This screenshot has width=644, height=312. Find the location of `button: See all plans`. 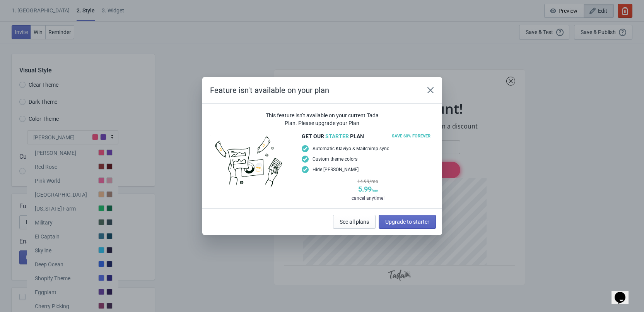

button: See all plans is located at coordinates (354, 221).